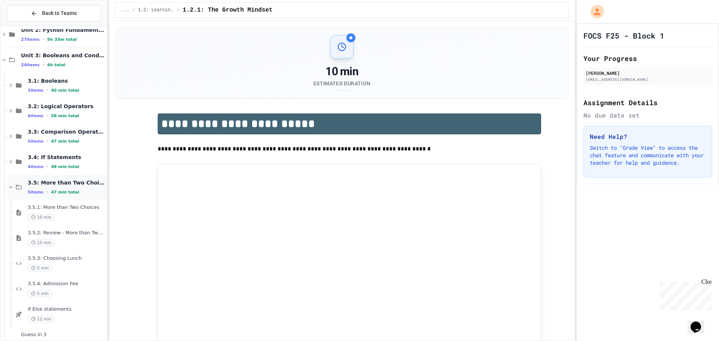 Image resolution: width=719 pixels, height=341 pixels. I want to click on span: 27 items, so click(30, 39).